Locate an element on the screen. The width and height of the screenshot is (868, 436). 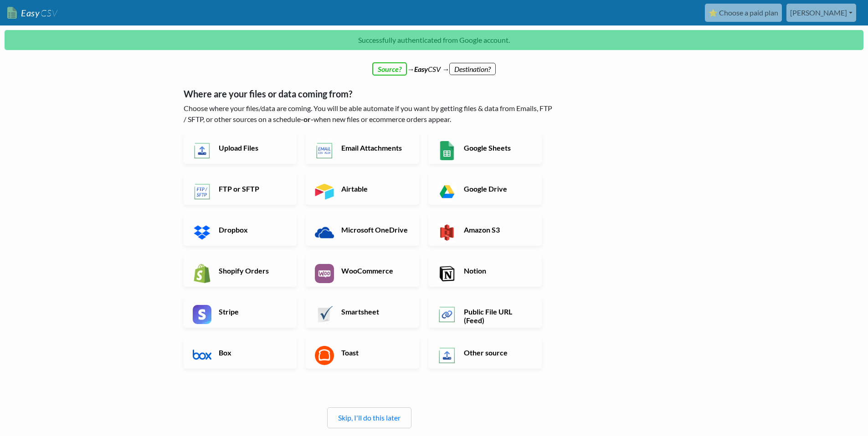
a: WooCommerce is located at coordinates (363, 271).